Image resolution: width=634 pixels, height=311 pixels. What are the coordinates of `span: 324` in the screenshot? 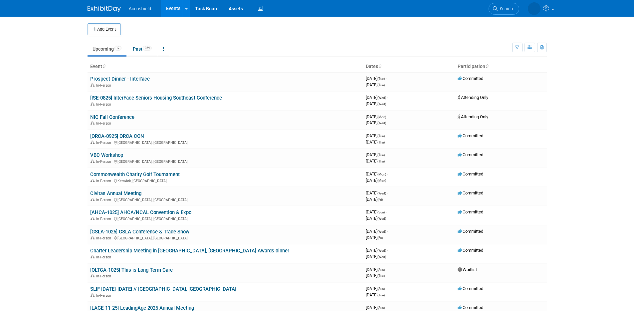 It's located at (147, 48).